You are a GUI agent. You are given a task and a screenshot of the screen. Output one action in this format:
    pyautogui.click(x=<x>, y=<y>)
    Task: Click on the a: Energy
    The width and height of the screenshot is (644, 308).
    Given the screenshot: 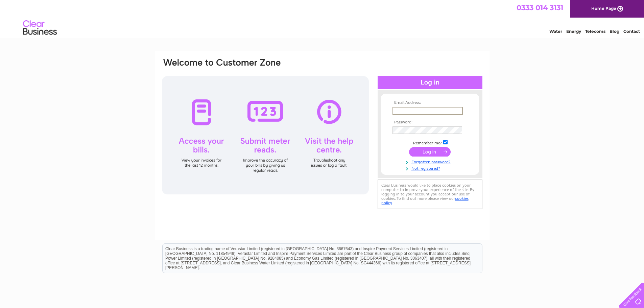 What is the action you would take?
    pyautogui.click(x=574, y=31)
    